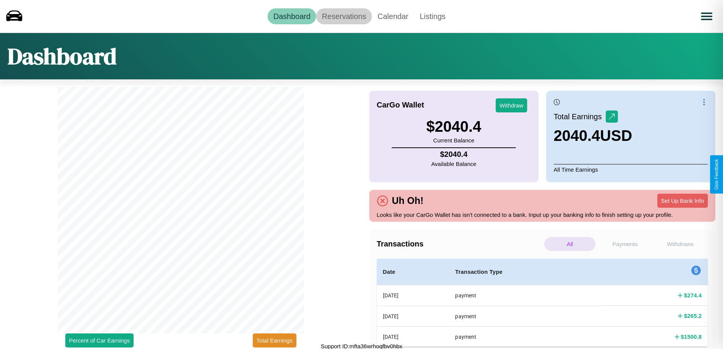 The height and width of the screenshot is (349, 723). Describe the element at coordinates (62, 56) in the screenshot. I see `h1: Dashboard` at that location.